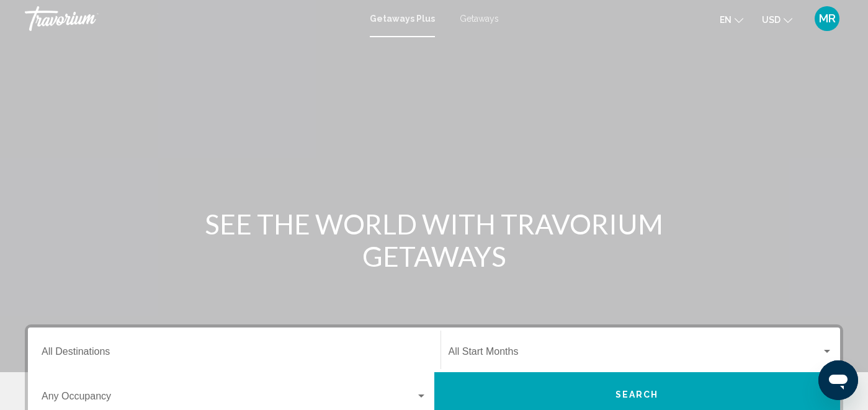  I want to click on a: Getaways Plus, so click(402, 19).